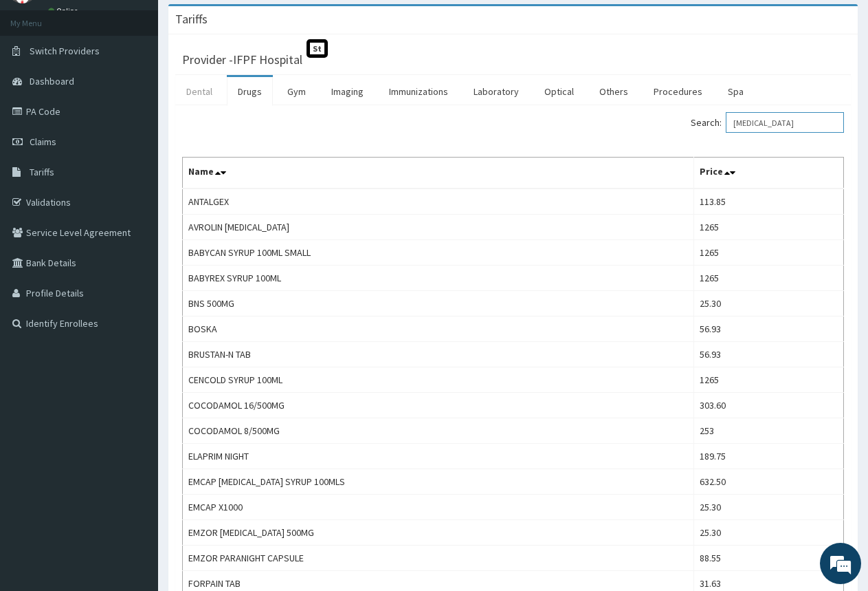 The height and width of the screenshot is (591, 868). Describe the element at coordinates (347, 92) in the screenshot. I see `a: Imaging` at that location.